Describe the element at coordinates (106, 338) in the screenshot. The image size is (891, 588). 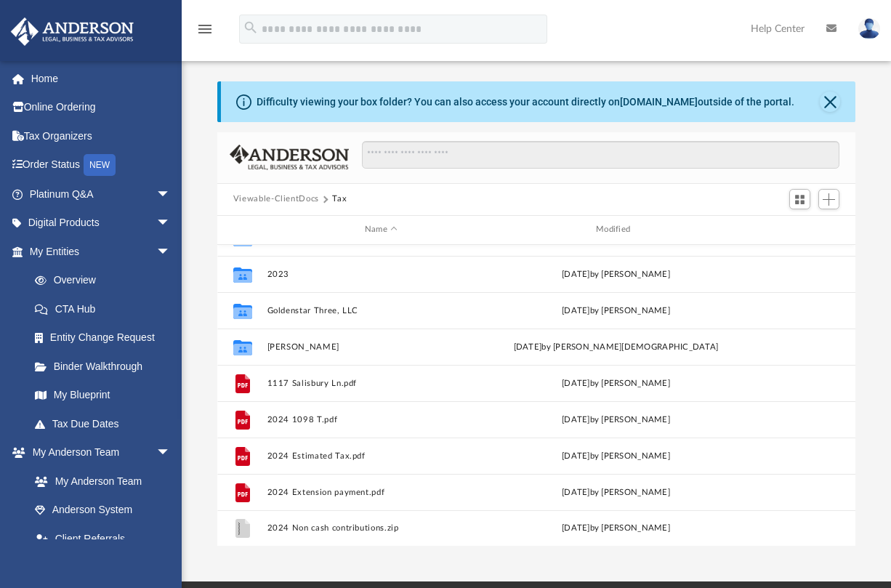
I see `a: Entity Change Request` at that location.